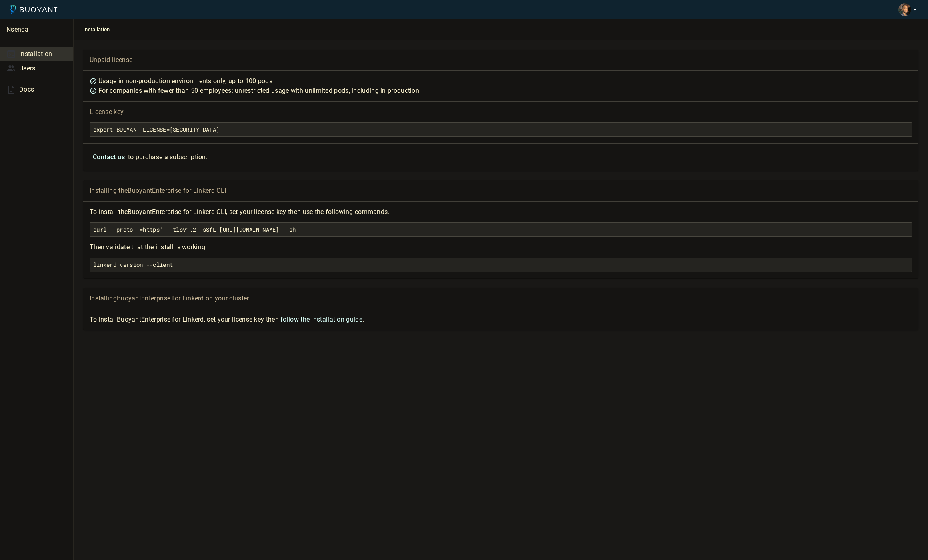  I want to click on p: To install the Buoyant Enterprise for Linkerd CLI, set your license key then use the following co..., so click(501, 212).